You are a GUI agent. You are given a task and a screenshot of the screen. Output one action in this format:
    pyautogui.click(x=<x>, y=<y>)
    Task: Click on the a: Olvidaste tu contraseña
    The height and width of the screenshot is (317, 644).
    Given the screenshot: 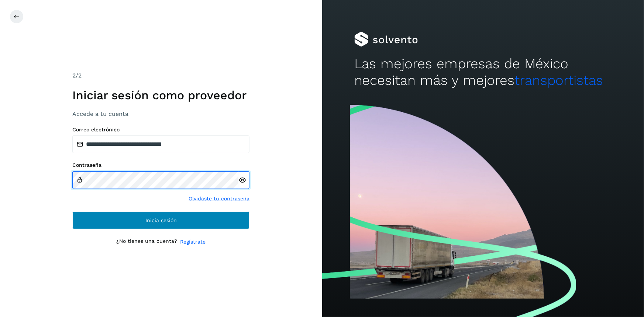 What is the action you would take?
    pyautogui.click(x=219, y=199)
    